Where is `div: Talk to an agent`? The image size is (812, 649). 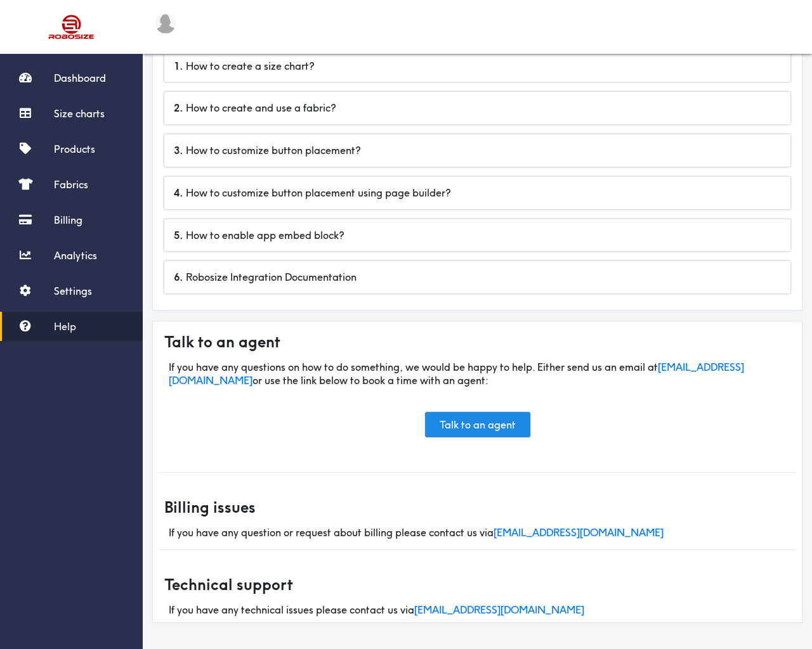
div: Talk to an agent is located at coordinates (477, 342).